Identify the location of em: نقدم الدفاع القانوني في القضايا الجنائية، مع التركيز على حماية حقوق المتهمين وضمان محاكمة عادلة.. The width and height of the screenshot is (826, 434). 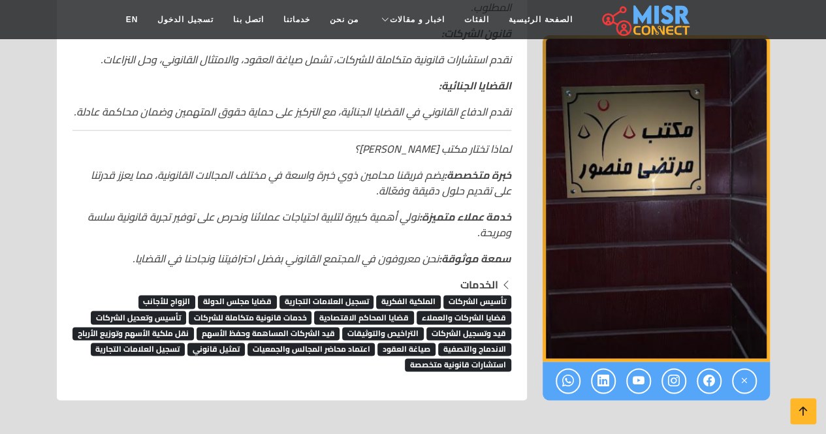
(292, 112).